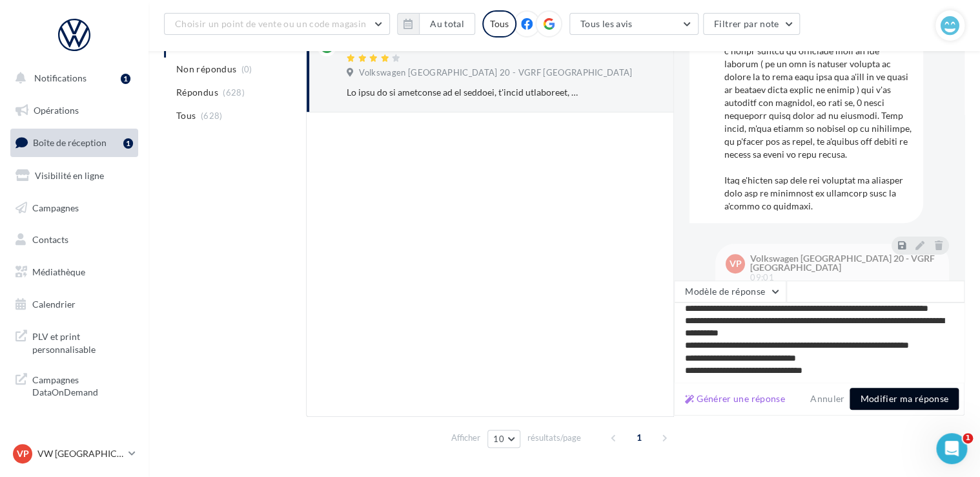 Image resolution: width=980 pixels, height=477 pixels. I want to click on button: Notifications 1, so click(72, 78).